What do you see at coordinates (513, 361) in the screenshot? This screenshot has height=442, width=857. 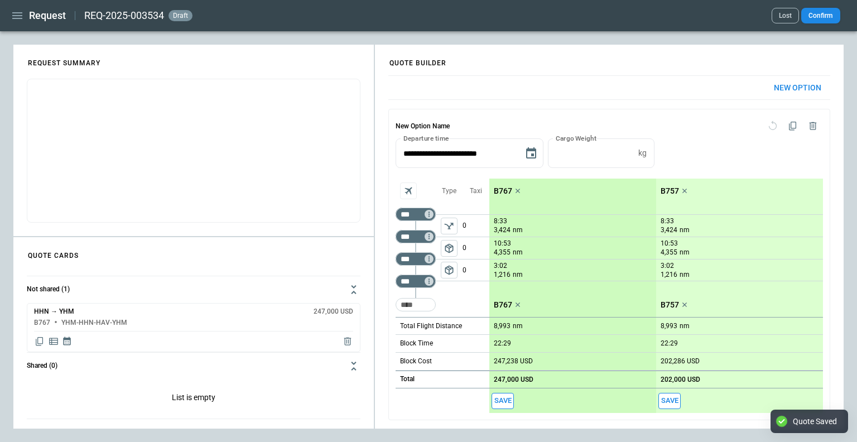 I see `p: 247,238 USD` at bounding box center [513, 361].